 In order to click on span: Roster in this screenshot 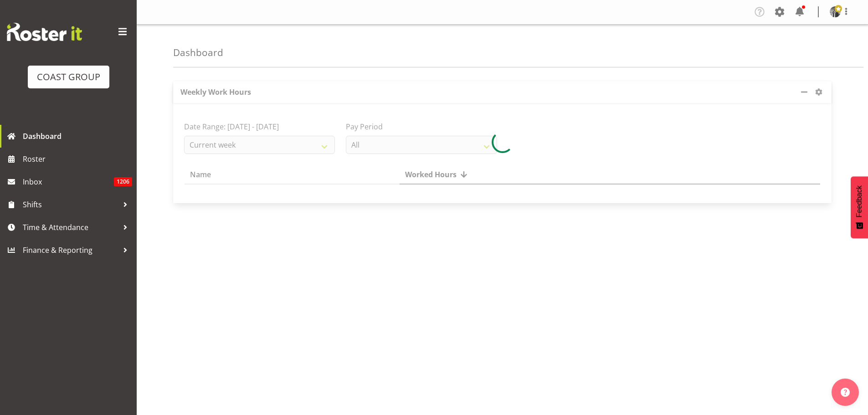, I will do `click(78, 159)`.